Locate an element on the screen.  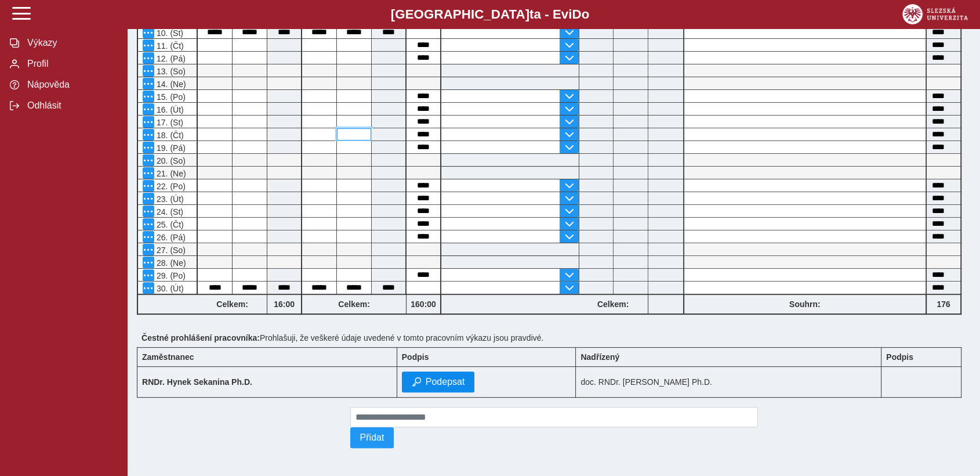
span: o is located at coordinates (586, 14).